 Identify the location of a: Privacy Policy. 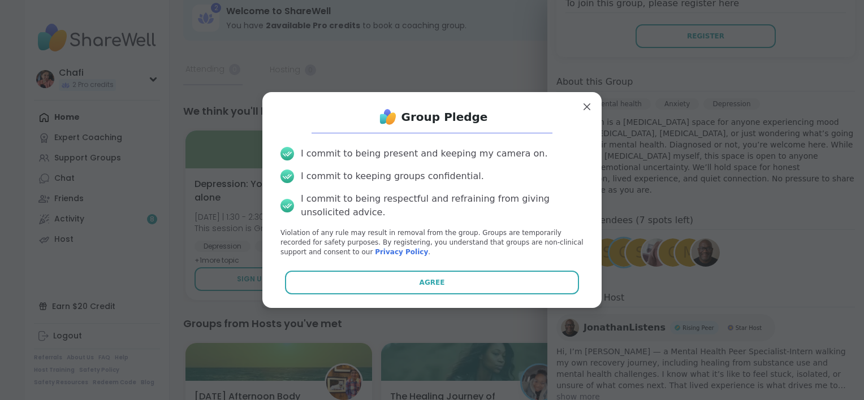
(401, 252).